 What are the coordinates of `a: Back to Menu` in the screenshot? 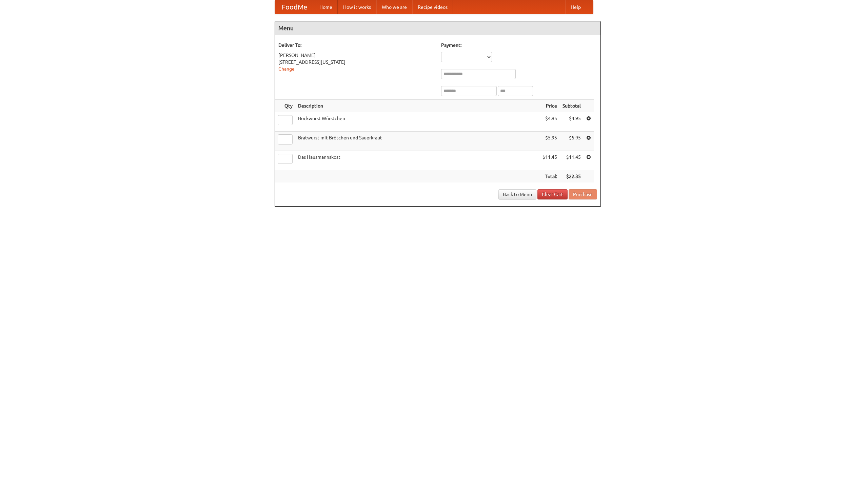 It's located at (518, 194).